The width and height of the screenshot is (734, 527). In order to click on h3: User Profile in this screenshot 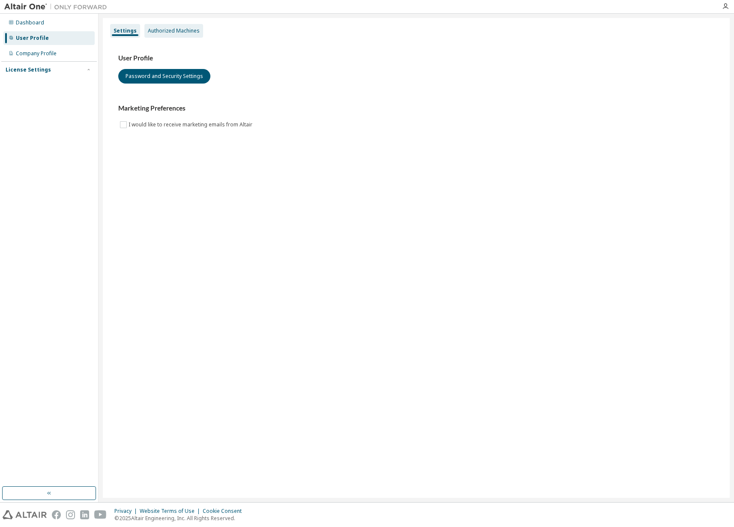, I will do `click(416, 58)`.